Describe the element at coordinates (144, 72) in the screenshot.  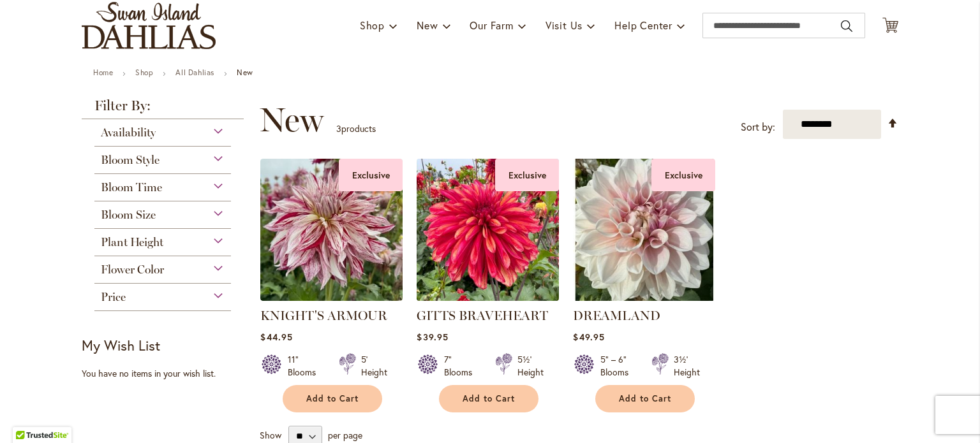
I see `a: Shop` at that location.